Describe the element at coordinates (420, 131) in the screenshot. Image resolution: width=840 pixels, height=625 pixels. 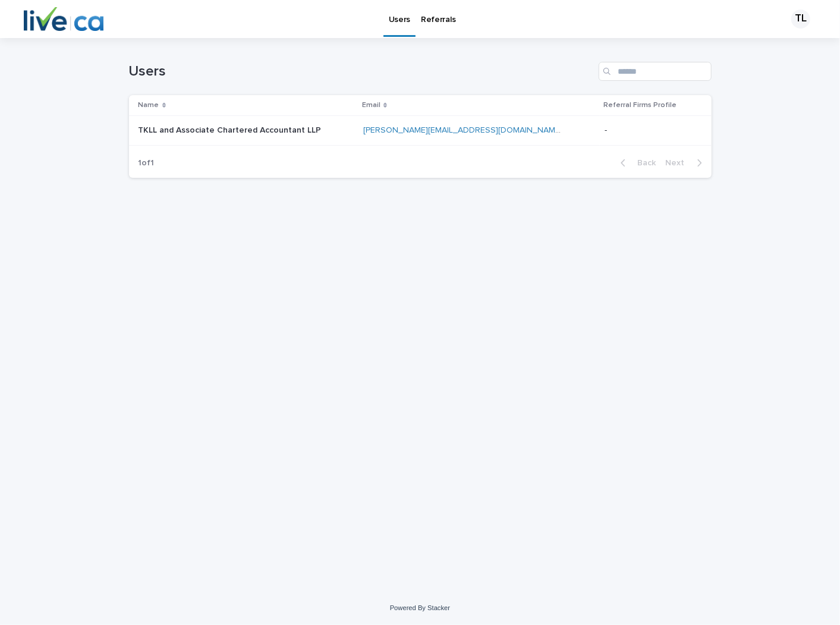
I see `tr: TKLL and Associate Chartered Accountant LLPTKLL and Associate Chartered Accountant LLP [PERSON_NA...` at that location.